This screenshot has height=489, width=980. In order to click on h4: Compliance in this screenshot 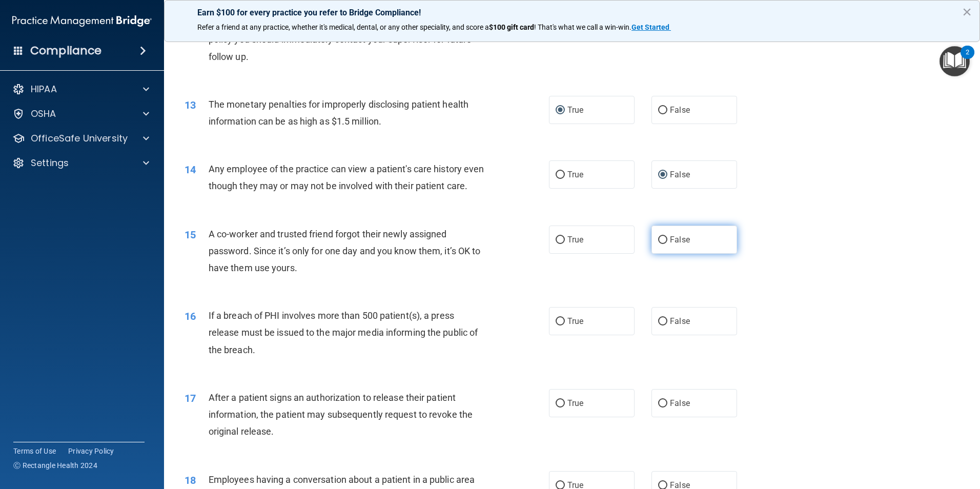, I will do `click(65, 51)`.